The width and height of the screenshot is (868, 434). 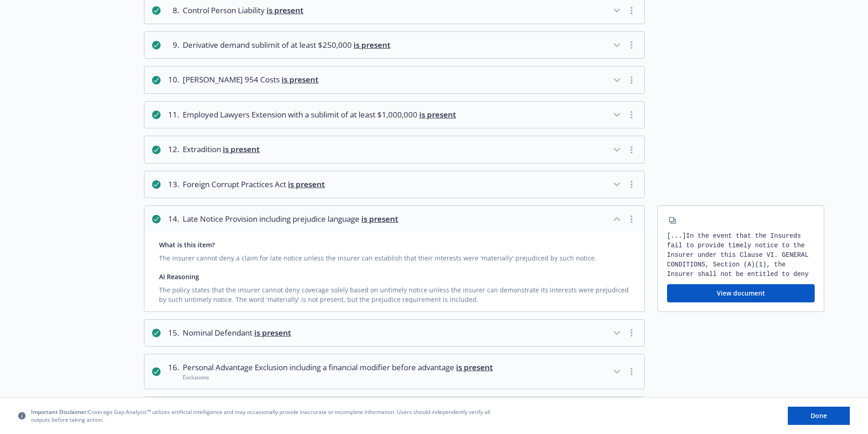 I want to click on div: 13 ., so click(x=173, y=184).